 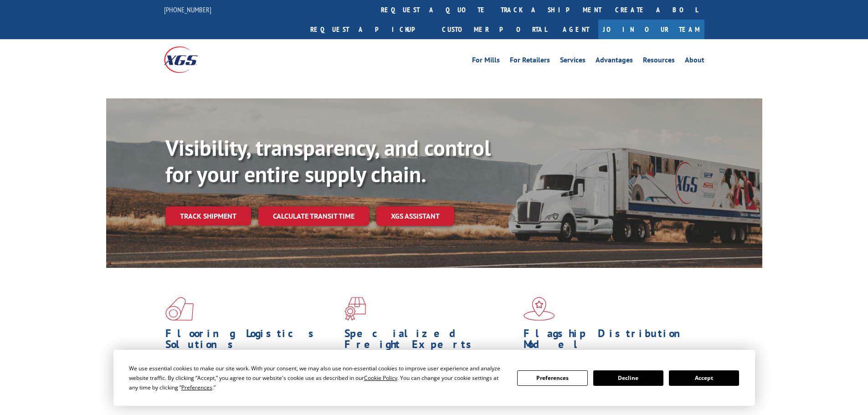 What do you see at coordinates (252, 341) in the screenshot?
I see `h1: Flooring Logistics Solutions` at bounding box center [252, 341].